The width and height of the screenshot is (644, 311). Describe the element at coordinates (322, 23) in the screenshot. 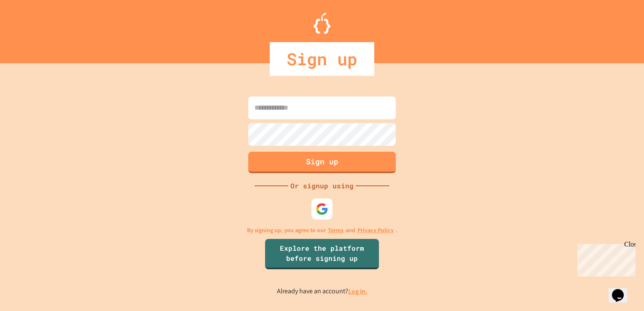

I see `img: Logo.svg` at that location.